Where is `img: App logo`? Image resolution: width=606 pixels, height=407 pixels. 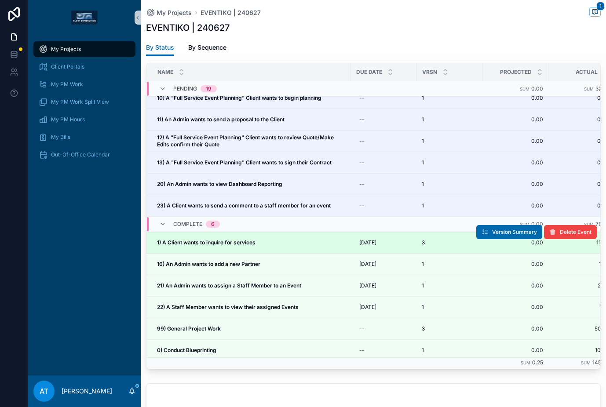
img: App logo is located at coordinates (84, 18).